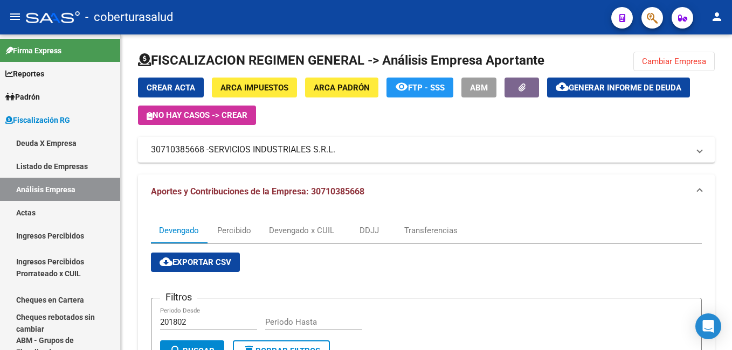  What do you see at coordinates (426, 192) in the screenshot?
I see `mat-expansion-panel-header: Aportes y Contribuciones de la Empresa: 30710385668` at bounding box center [426, 192].